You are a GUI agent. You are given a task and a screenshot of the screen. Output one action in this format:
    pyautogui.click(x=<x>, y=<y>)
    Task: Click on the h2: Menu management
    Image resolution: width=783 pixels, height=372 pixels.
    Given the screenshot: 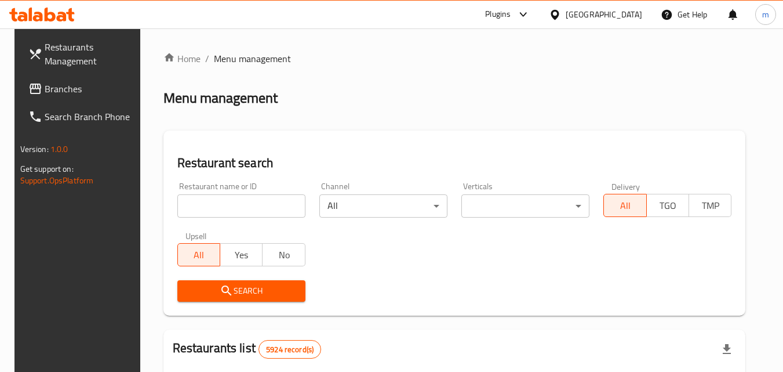 What is the action you would take?
    pyautogui.click(x=220, y=98)
    